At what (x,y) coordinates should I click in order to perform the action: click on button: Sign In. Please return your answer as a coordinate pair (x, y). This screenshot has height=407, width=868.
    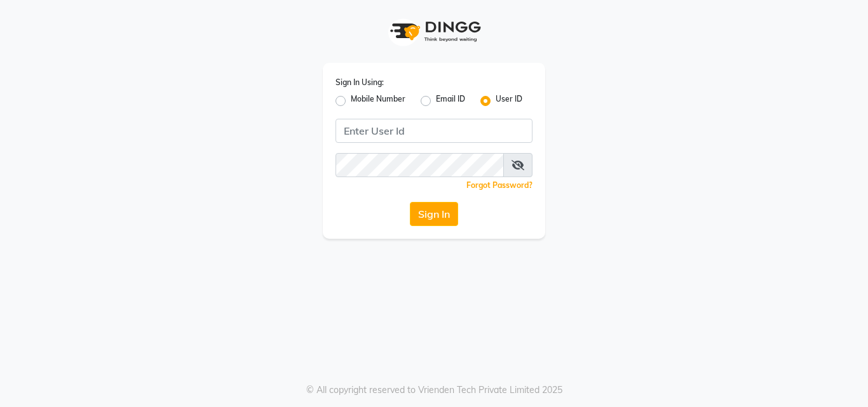
    Looking at the image, I should click on (434, 214).